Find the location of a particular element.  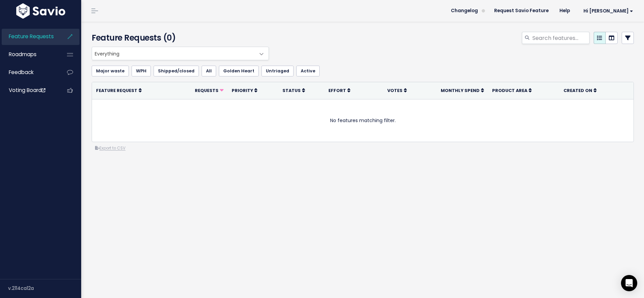

a: Product Area is located at coordinates (512, 90).